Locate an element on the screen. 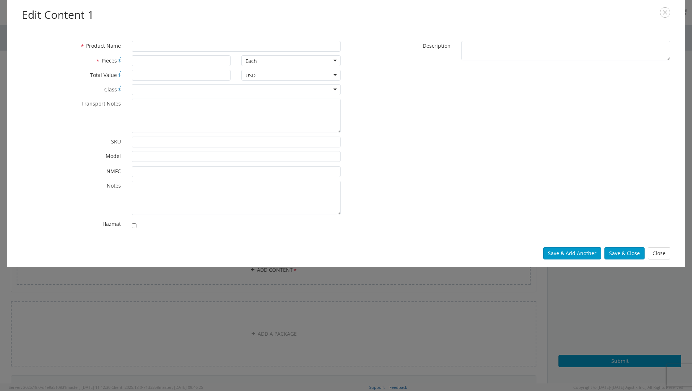 This screenshot has width=692, height=391. span: Notes is located at coordinates (114, 186).